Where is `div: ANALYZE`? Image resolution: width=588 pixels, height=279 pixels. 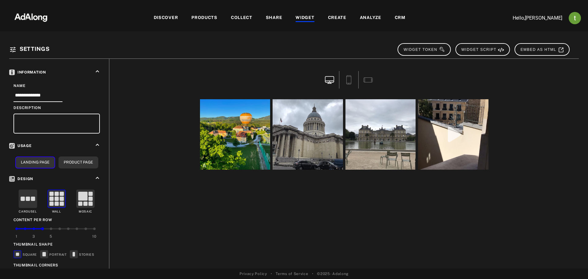 div: ANALYZE is located at coordinates (371, 18).